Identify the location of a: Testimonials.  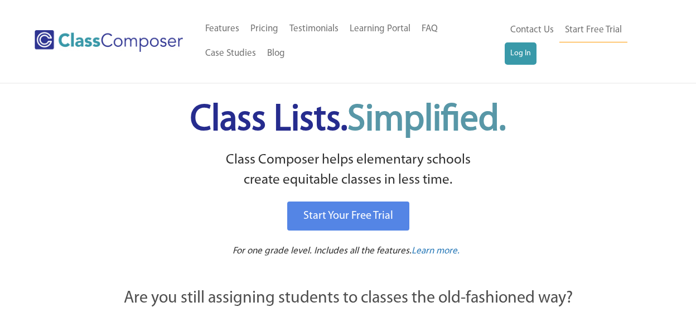
(314, 29).